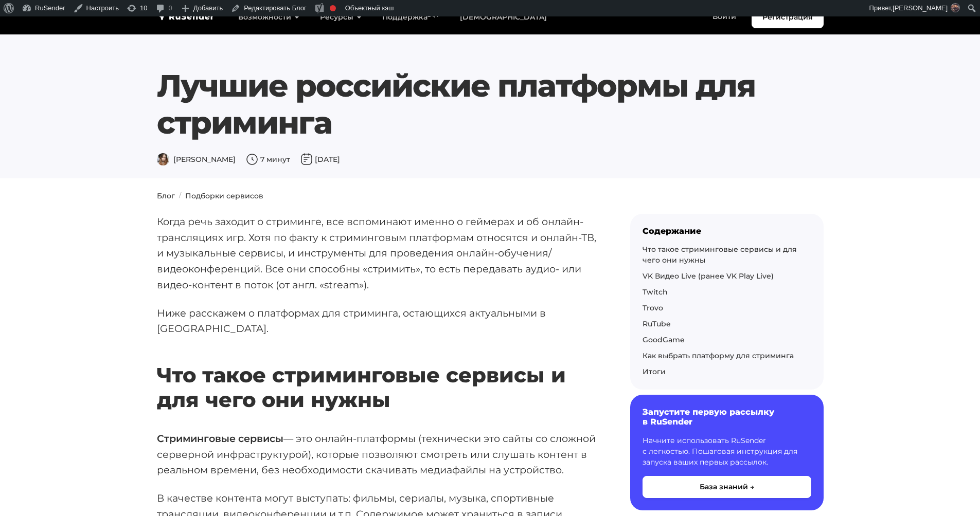 This screenshot has width=980, height=516. What do you see at coordinates (186, 17) in the screenshot?
I see `img: RuSender` at bounding box center [186, 17].